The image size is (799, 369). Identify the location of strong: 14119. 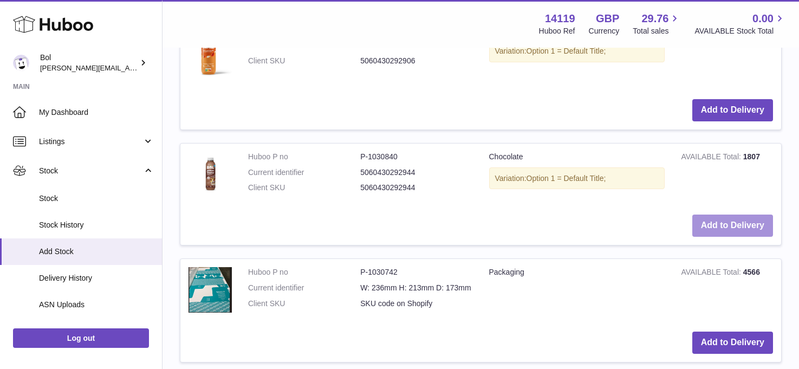
(560, 18).